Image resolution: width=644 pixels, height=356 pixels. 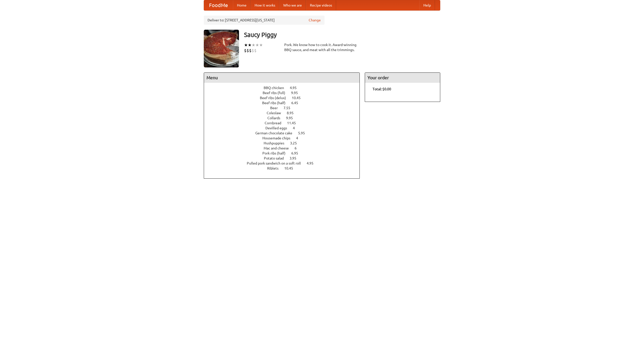 What do you see at coordinates (285, 108) in the screenshot?
I see `a: Beer 7.55` at bounding box center [285, 108].